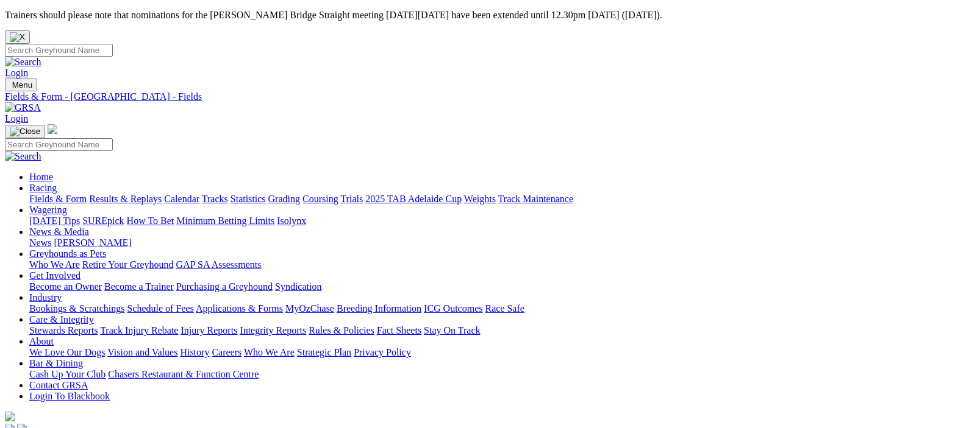 This screenshot has width=980, height=428. What do you see at coordinates (160, 308) in the screenshot?
I see `a: Schedule of Fees` at bounding box center [160, 308].